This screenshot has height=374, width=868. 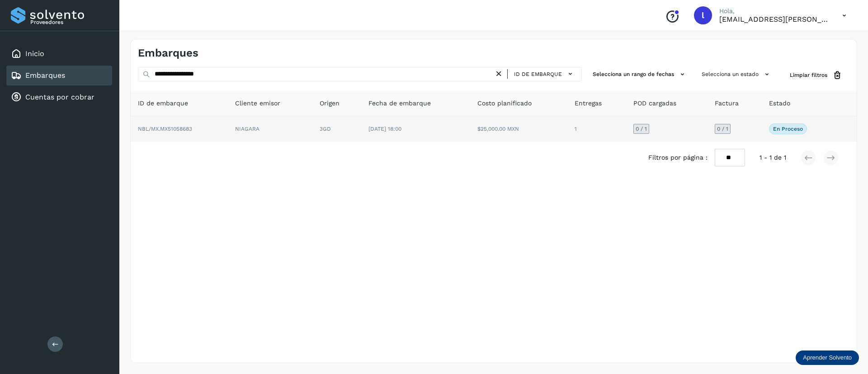 I want to click on p: En proceso, so click(x=788, y=129).